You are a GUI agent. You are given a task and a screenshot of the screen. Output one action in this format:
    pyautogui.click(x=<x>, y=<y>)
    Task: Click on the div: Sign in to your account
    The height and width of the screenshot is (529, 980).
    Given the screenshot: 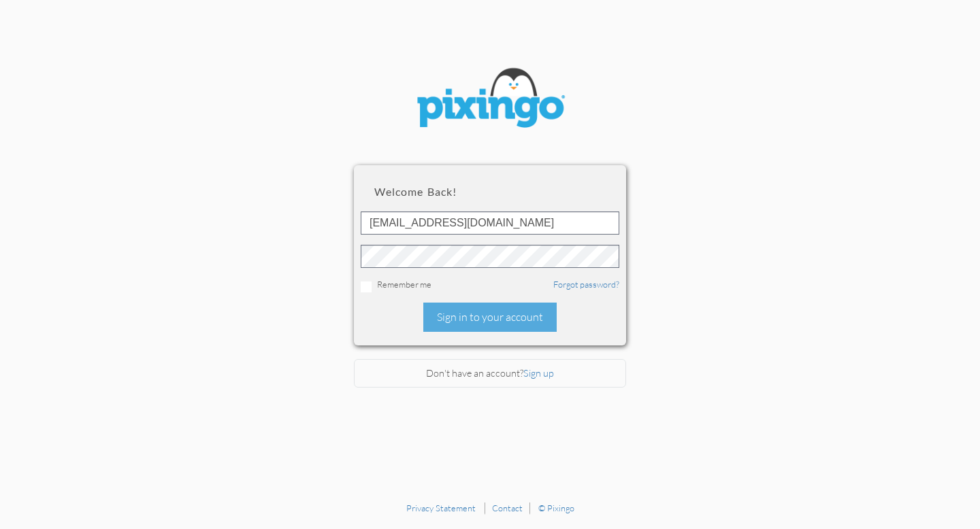 What is the action you would take?
    pyautogui.click(x=490, y=317)
    